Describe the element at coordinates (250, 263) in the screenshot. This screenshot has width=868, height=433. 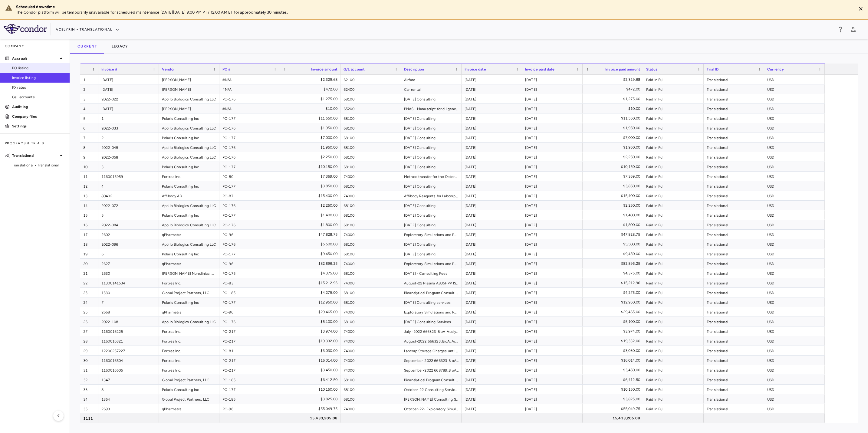
I see `div: PO-96` at that location.